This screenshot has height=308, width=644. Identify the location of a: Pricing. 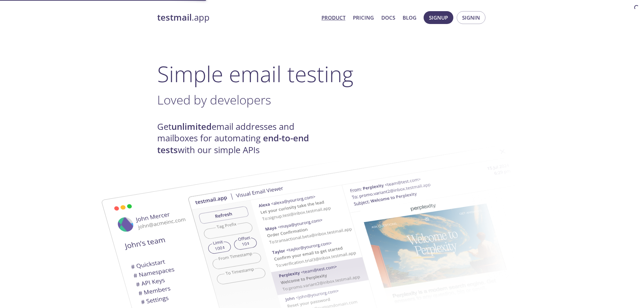
(364, 18).